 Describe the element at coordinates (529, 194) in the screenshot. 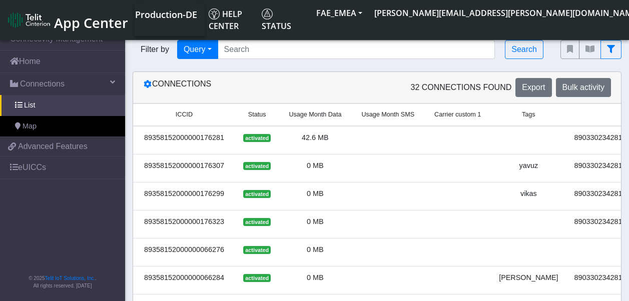

I see `div: vikas` at that location.